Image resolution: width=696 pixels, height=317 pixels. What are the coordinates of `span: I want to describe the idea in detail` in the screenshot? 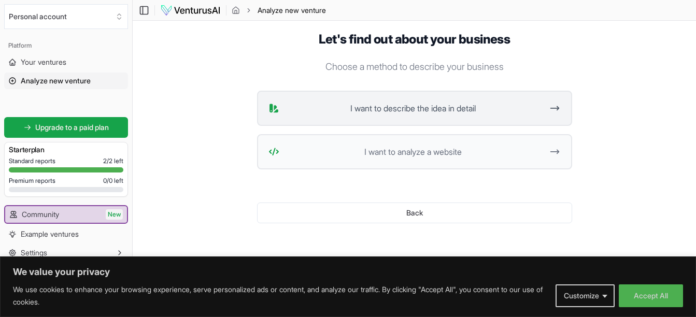 It's located at (413, 108).